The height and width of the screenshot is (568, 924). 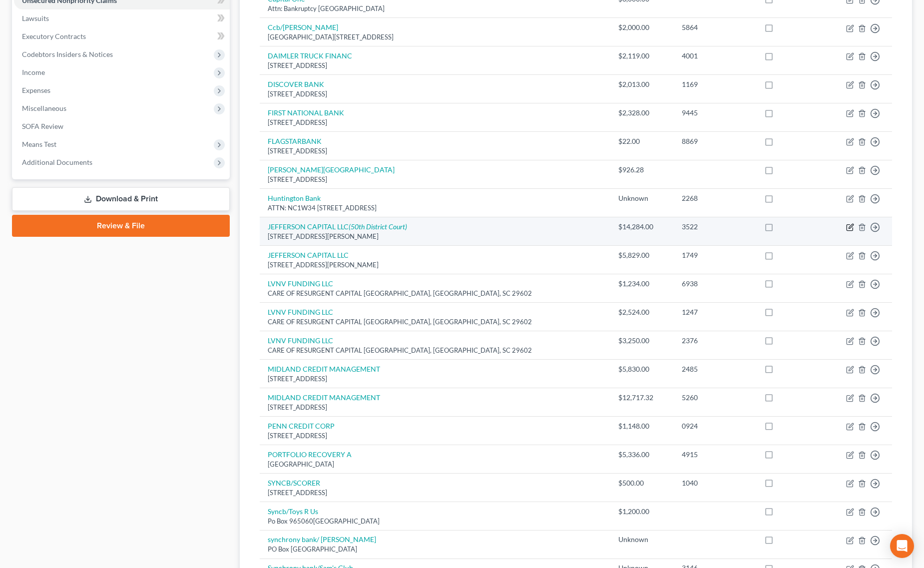 I want to click on a: FLAGSTARBANK, so click(x=295, y=141).